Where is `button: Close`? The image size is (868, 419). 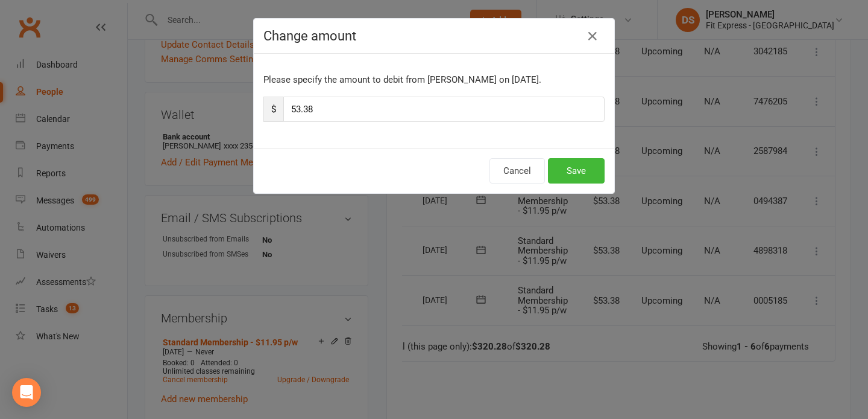
button: Close is located at coordinates (592, 36).